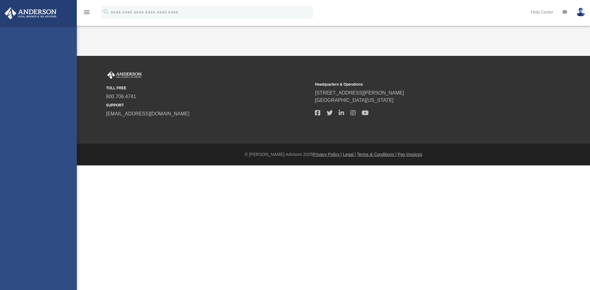 The width and height of the screenshot is (590, 290). Describe the element at coordinates (106, 12) in the screenshot. I see `i: search` at that location.